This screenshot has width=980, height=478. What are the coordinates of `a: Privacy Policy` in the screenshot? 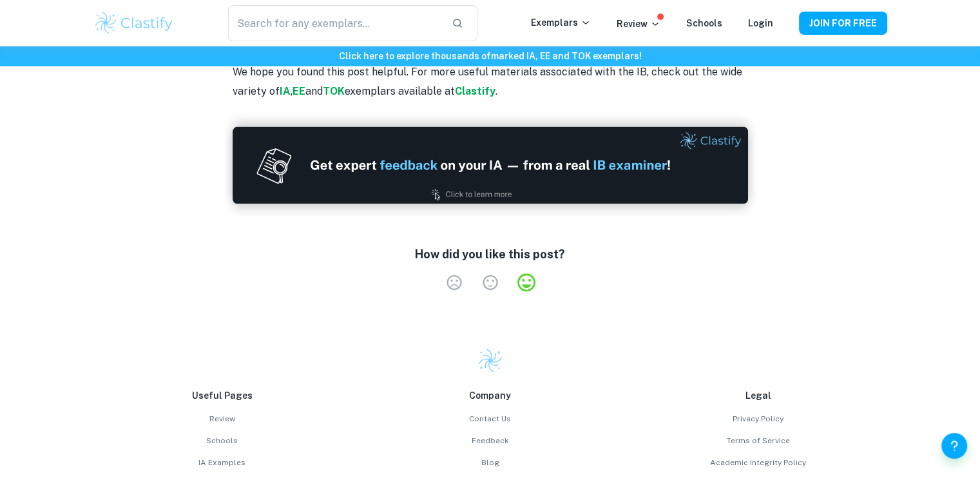 It's located at (758, 419).